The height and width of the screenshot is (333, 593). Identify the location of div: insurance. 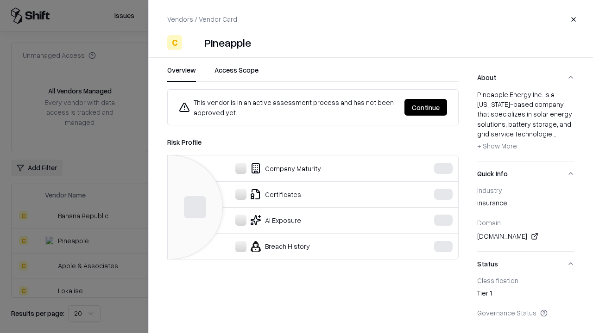
(526, 205).